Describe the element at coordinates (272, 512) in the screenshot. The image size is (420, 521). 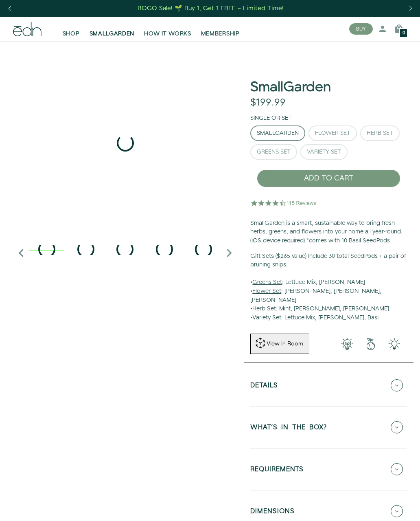
I see `h5: DIMENSIONS` at that location.